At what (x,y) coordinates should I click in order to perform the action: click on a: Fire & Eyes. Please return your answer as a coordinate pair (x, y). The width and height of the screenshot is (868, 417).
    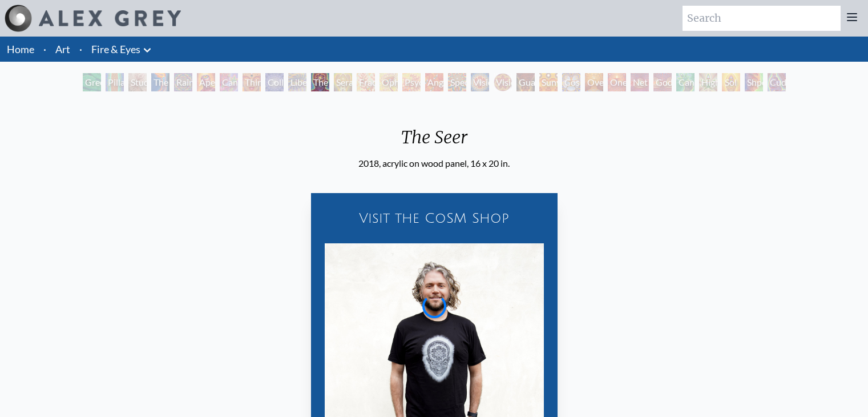
    Looking at the image, I should click on (116, 49).